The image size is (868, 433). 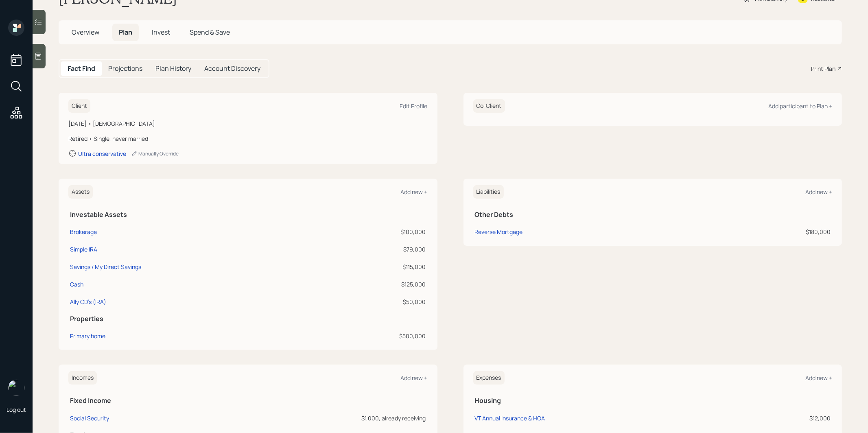 I want to click on h6: Client, so click(x=79, y=106).